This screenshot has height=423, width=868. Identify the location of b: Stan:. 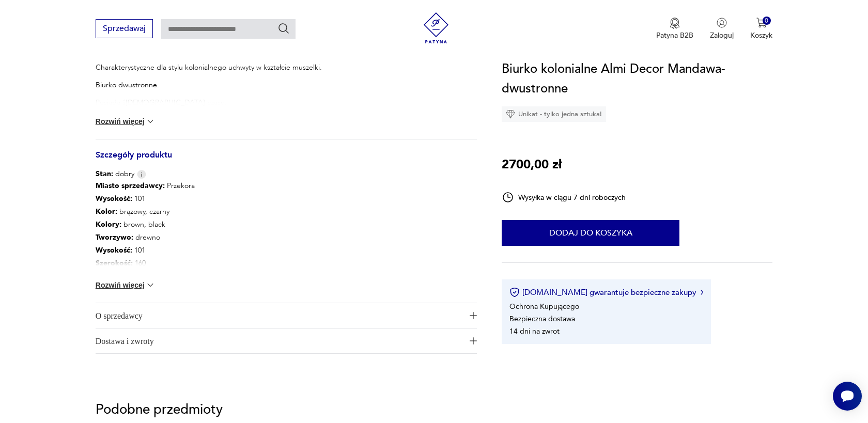
(104, 174).